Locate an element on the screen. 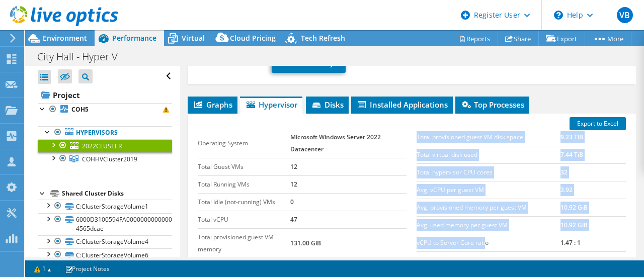 This screenshot has width=644, height=277. a: C:ClusterStorageVolume1 is located at coordinates (105, 206).